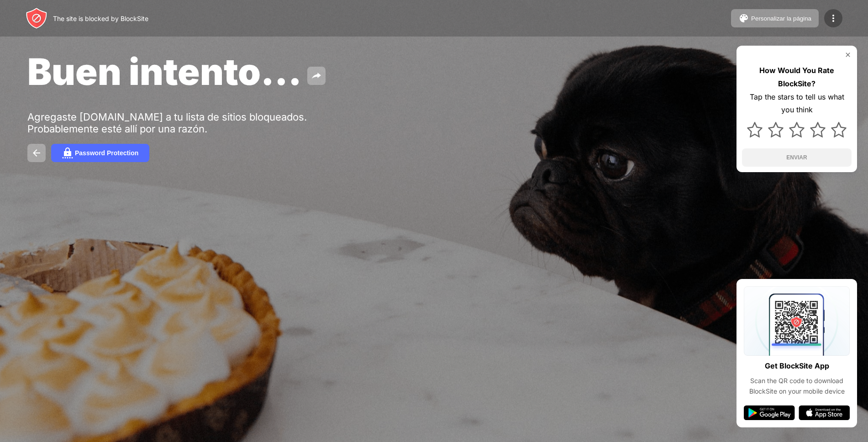 The image size is (868, 442). What do you see at coordinates (744, 18) in the screenshot?
I see `img: pallet.svg` at bounding box center [744, 18].